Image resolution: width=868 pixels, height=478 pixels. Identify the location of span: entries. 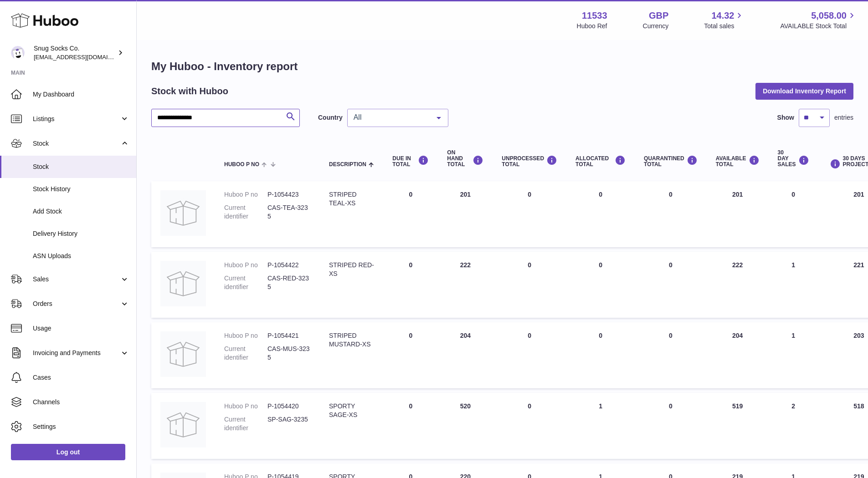
(845, 117).